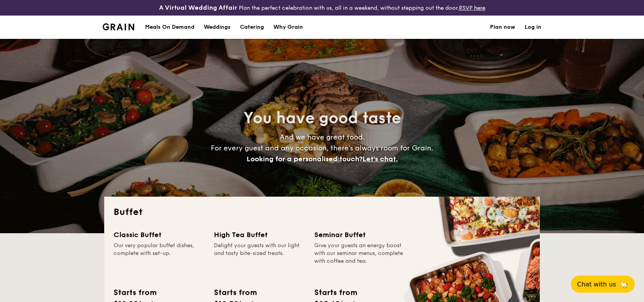 The width and height of the screenshot is (644, 302). Describe the element at coordinates (602, 284) in the screenshot. I see `button: Chat with us🦙` at that location.